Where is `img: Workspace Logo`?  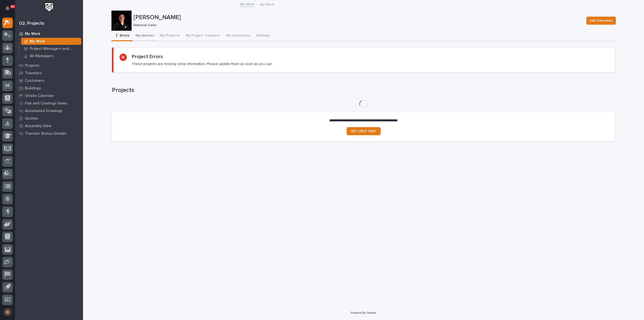 img: Workspace Logo is located at coordinates (49, 7).